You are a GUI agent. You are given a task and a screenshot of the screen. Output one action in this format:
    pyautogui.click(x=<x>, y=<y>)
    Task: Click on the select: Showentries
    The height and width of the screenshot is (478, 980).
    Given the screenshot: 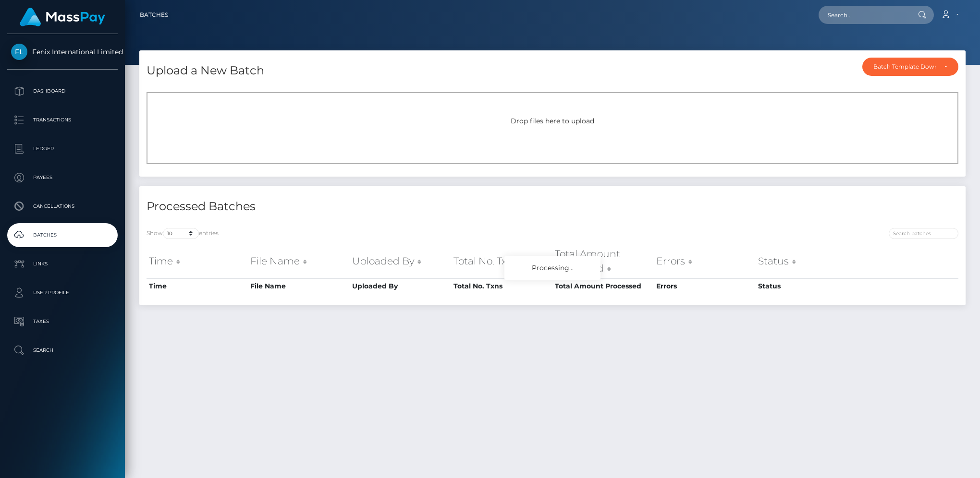 What is the action you would take?
    pyautogui.click(x=181, y=234)
    